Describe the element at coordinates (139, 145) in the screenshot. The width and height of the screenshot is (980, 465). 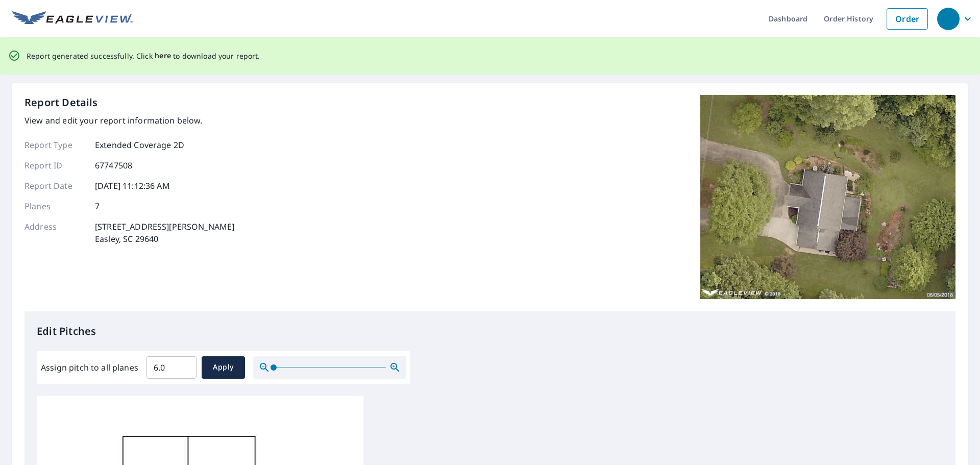
I see `p: Extended Coverage 2D` at that location.